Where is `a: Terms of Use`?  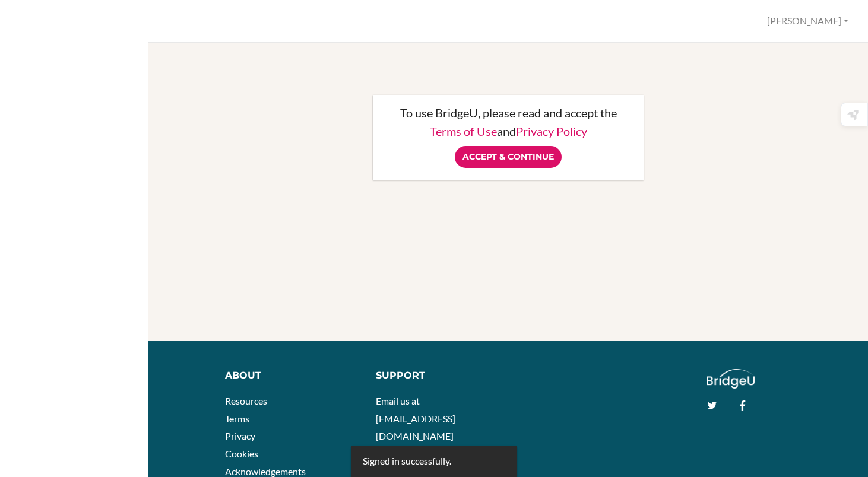
a: Terms of Use is located at coordinates (463, 131).